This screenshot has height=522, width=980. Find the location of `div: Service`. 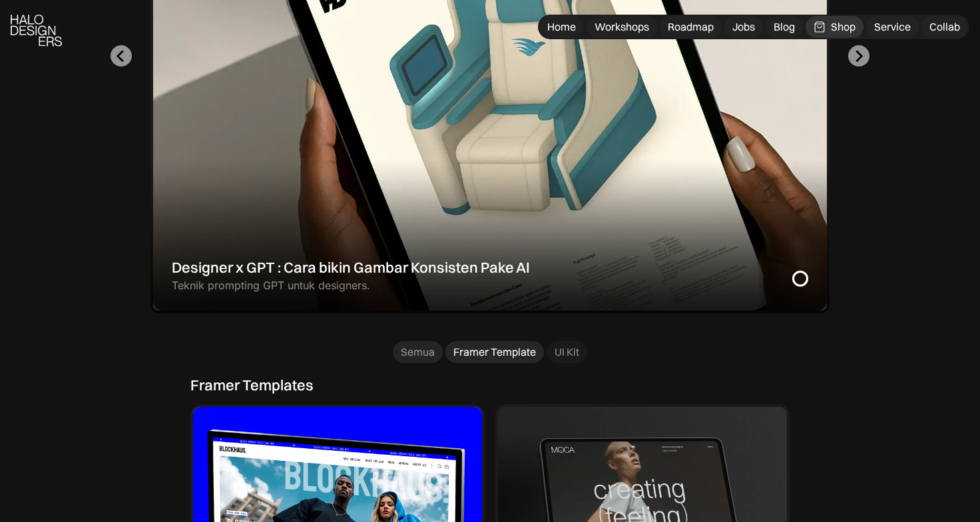

div: Service is located at coordinates (892, 26).